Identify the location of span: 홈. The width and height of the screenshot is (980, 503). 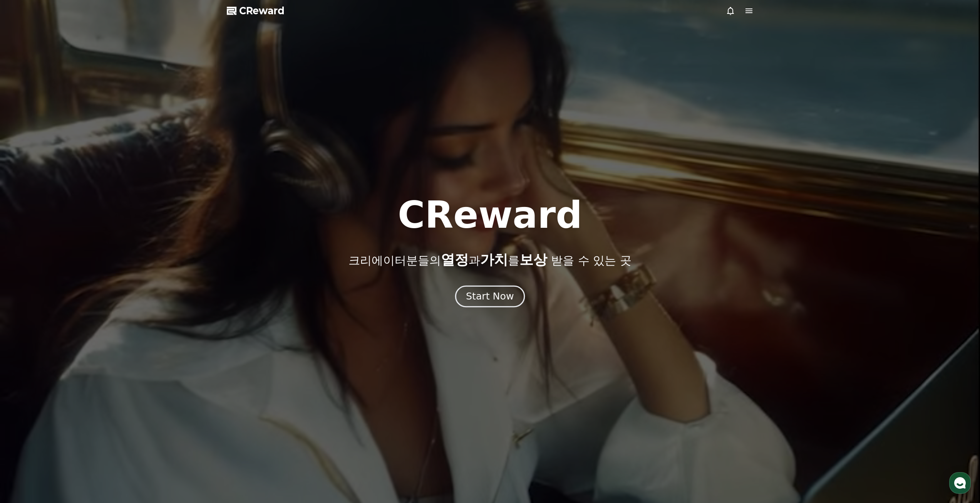
(26, 259).